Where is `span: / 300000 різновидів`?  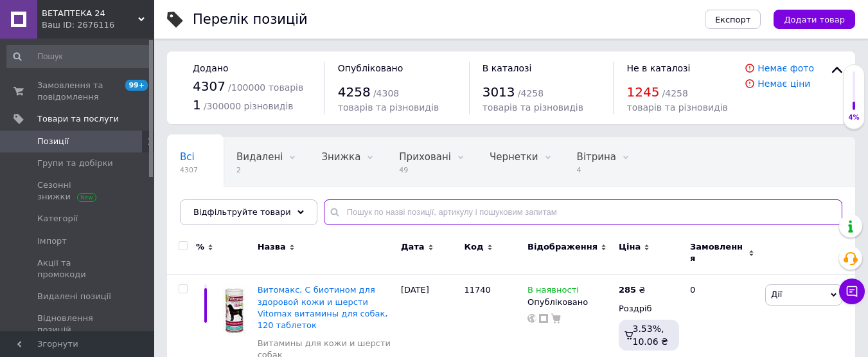 span: / 300000 різновидів is located at coordinates (249, 106).